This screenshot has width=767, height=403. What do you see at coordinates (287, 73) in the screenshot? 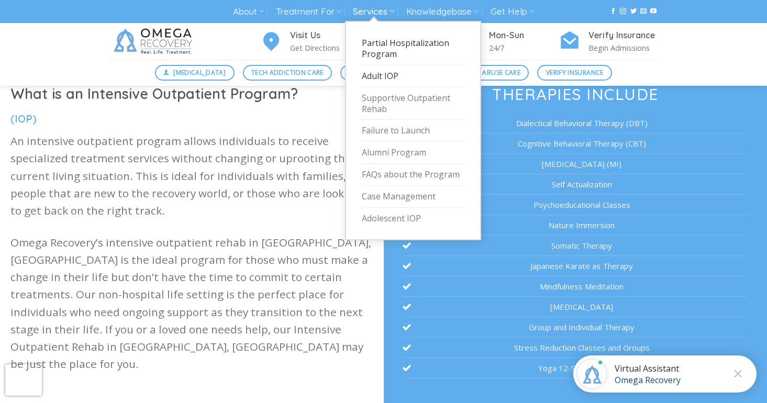
I see `a: Tech Addiction Care` at bounding box center [287, 73].